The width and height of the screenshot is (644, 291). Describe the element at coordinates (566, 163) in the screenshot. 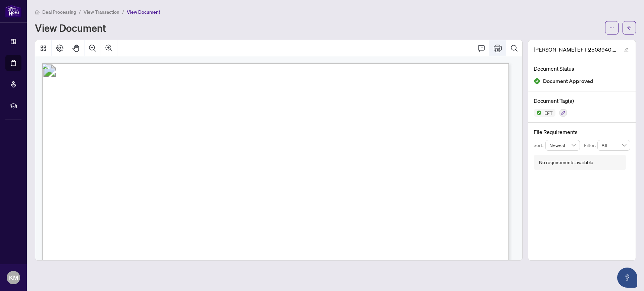

I see `div: No requirements available` at that location.